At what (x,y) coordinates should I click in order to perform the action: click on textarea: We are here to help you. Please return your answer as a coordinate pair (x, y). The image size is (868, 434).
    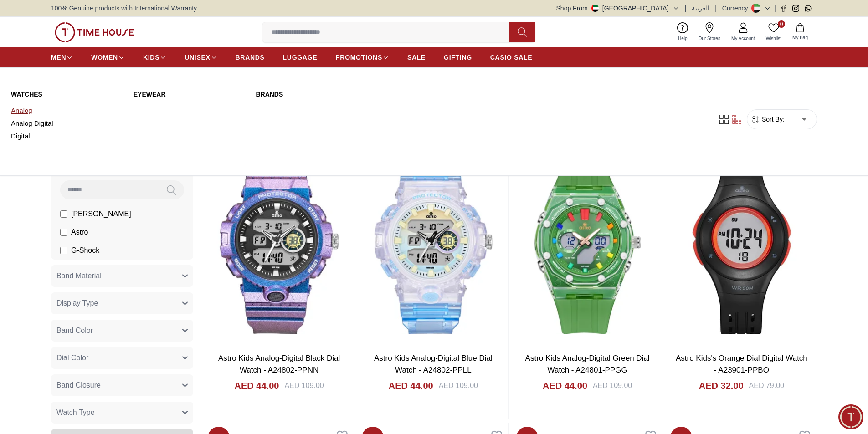
    Looking at the image, I should click on (91, 279).